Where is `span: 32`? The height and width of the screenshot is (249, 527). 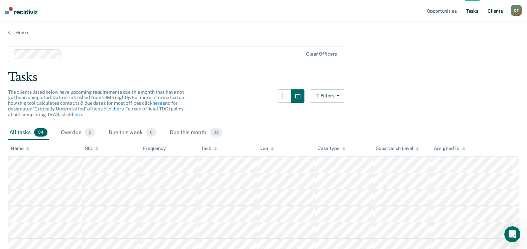
span: 32 is located at coordinates (216, 132).